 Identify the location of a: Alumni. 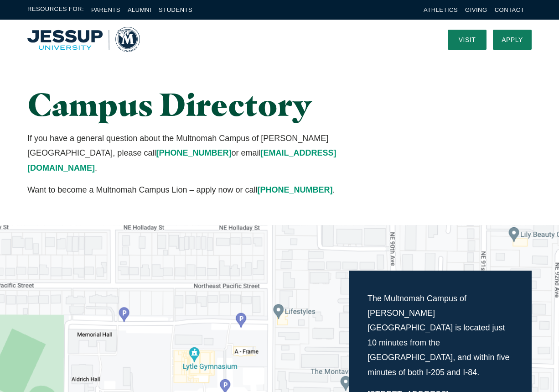
(140, 9).